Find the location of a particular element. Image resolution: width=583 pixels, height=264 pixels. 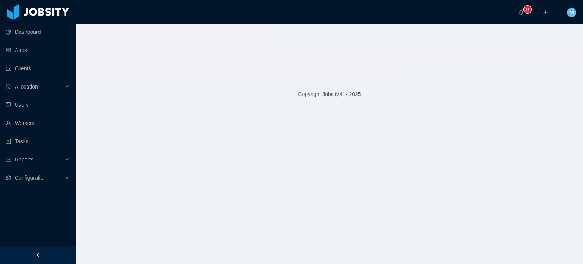

span: M is located at coordinates (572, 13).